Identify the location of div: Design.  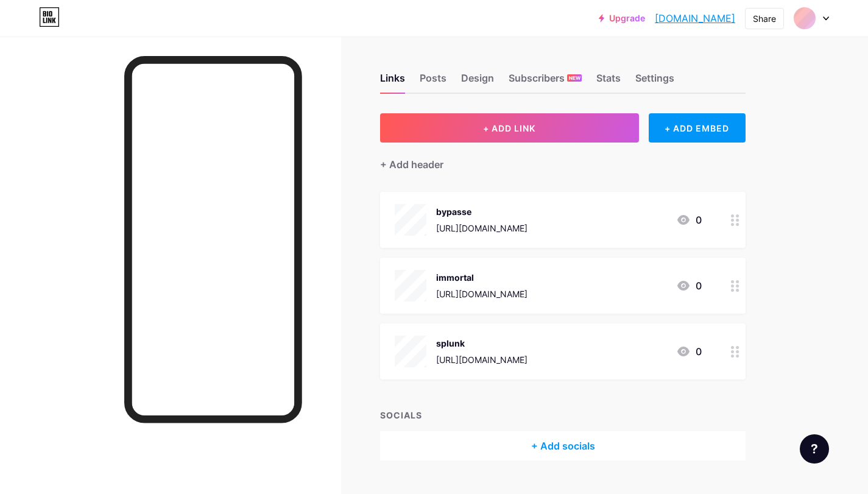
(478, 82).